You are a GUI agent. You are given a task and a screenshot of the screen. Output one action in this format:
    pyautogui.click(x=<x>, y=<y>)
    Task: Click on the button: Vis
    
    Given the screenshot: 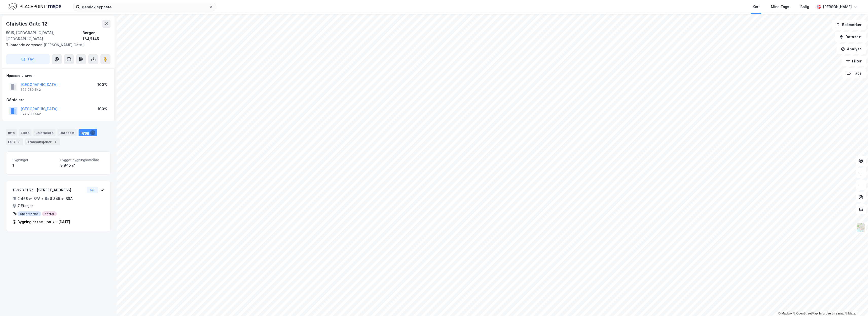 What is the action you would take?
    pyautogui.click(x=92, y=190)
    